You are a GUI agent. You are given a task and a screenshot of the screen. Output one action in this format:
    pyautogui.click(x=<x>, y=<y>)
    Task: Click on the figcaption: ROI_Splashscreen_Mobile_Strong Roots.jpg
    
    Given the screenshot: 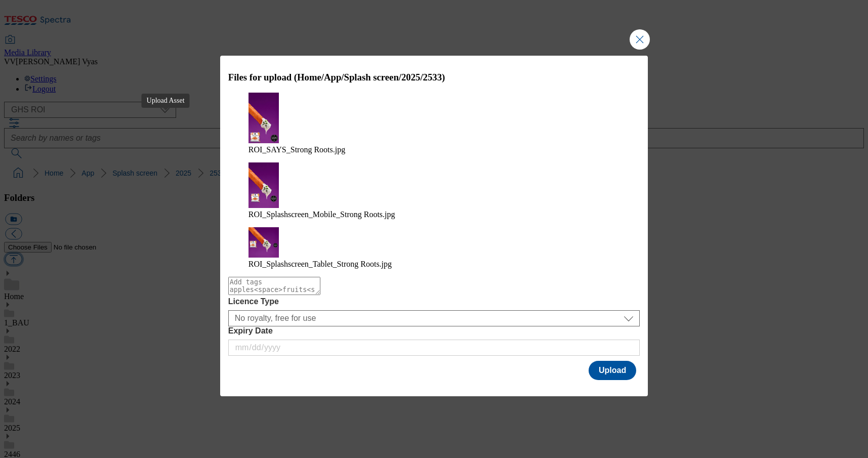 What is the action you would take?
    pyautogui.click(x=434, y=215)
    